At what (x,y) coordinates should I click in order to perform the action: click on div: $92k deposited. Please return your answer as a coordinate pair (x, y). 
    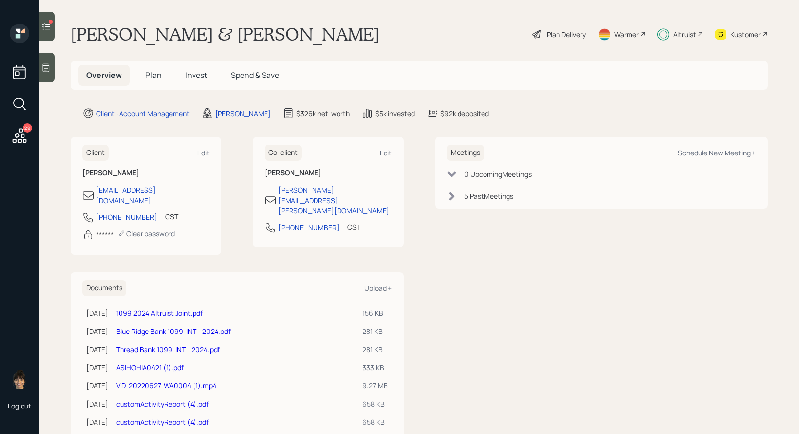
    Looking at the image, I should click on (465, 113).